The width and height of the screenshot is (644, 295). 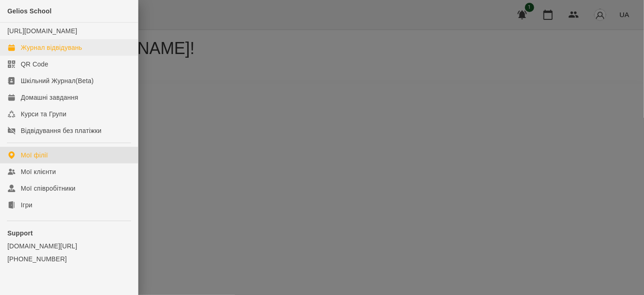 What do you see at coordinates (35, 64) in the screenshot?
I see `div: QR Code` at bounding box center [35, 64].